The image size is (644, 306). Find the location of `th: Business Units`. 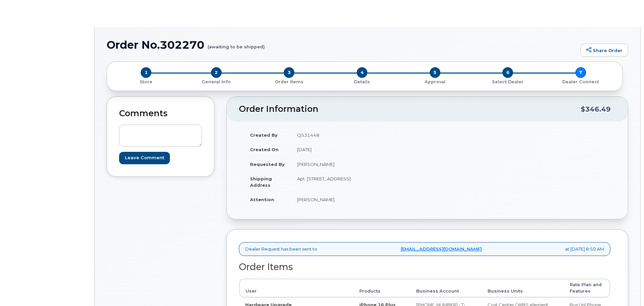

th: Business Units is located at coordinates (522, 288).